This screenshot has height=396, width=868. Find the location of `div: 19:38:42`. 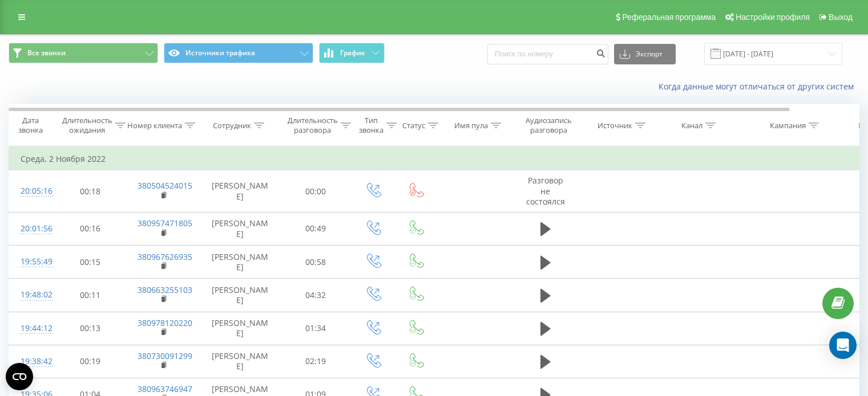

div: 19:38:42 is located at coordinates (32, 362).